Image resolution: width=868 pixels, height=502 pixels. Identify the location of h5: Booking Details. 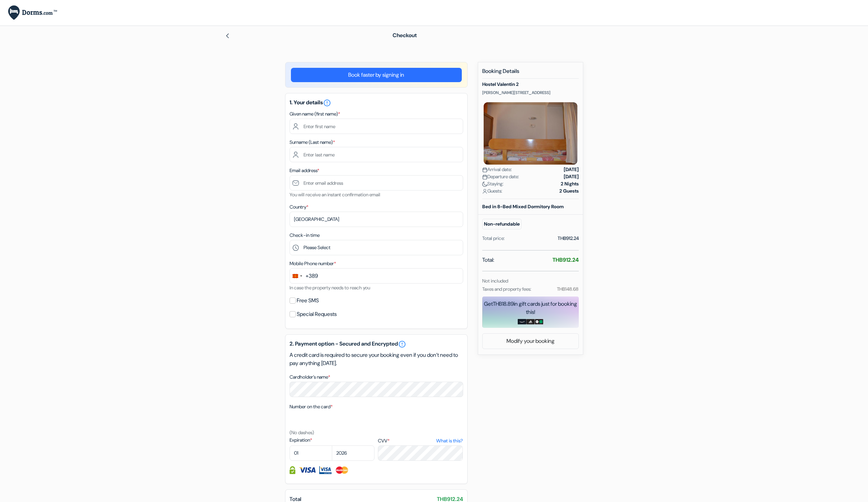
(531, 73).